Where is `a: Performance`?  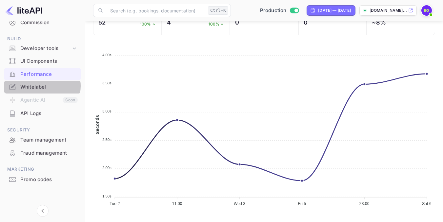 a: Performance is located at coordinates (42, 74).